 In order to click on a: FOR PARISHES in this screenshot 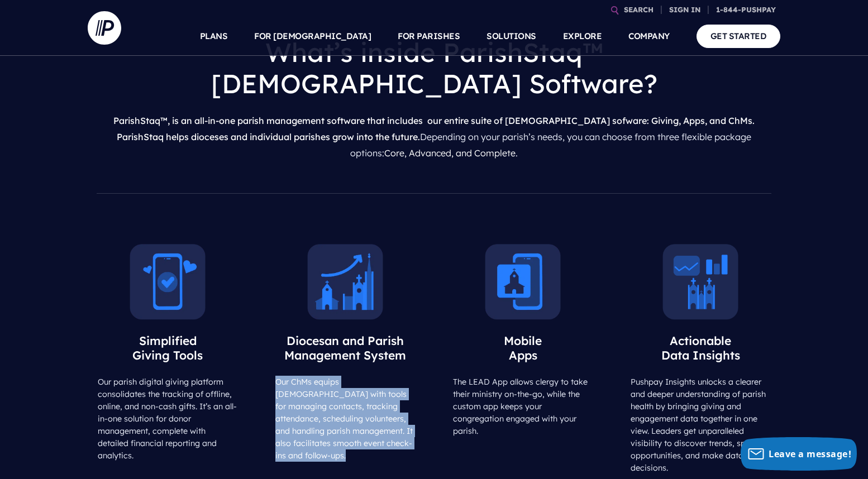, I will do `click(428, 36)`.